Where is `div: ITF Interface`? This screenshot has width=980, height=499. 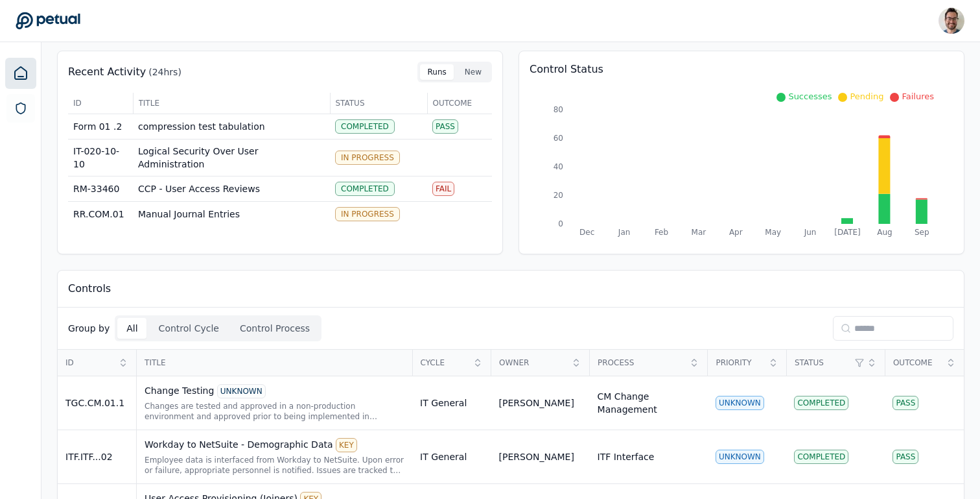
div: ITF Interface is located at coordinates (626, 457).